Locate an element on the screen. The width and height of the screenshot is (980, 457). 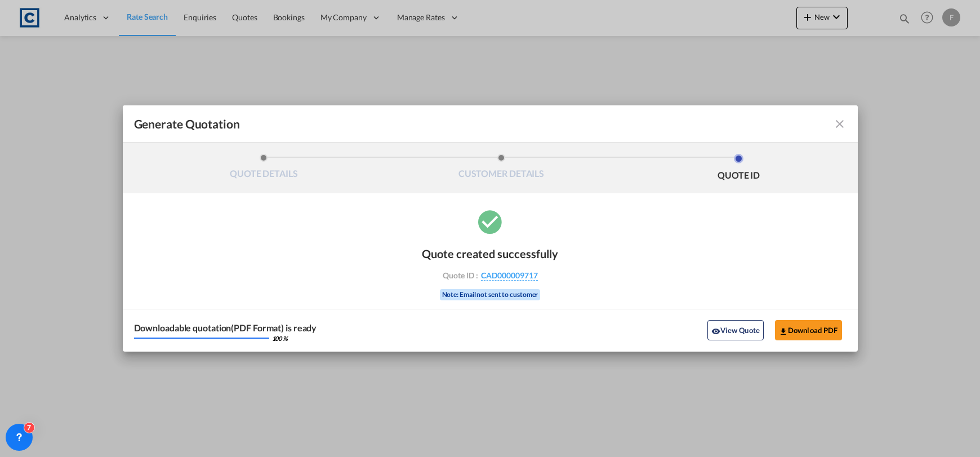
div: 100 % is located at coordinates (280, 338).